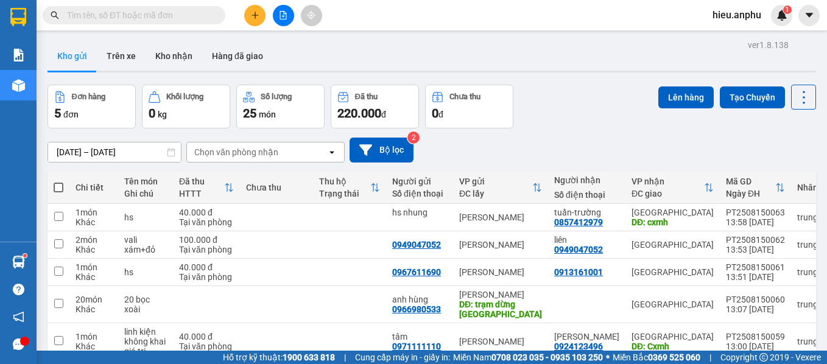 This screenshot has width=827, height=364. What do you see at coordinates (674, 358) in the screenshot?
I see `strong: 0369 525 060` at bounding box center [674, 358].